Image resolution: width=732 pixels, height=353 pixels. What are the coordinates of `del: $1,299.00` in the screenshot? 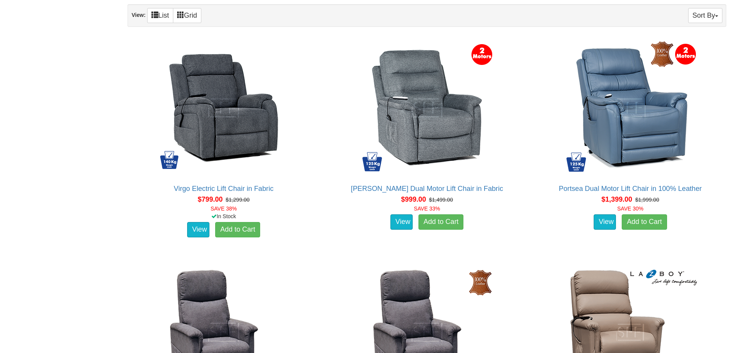 It's located at (238, 200).